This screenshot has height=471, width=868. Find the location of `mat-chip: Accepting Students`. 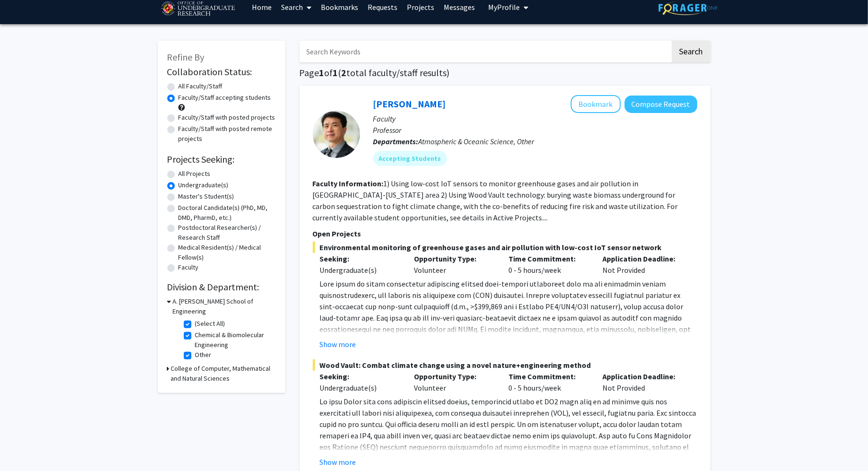

mat-chip: Accepting Students is located at coordinates (410, 158).